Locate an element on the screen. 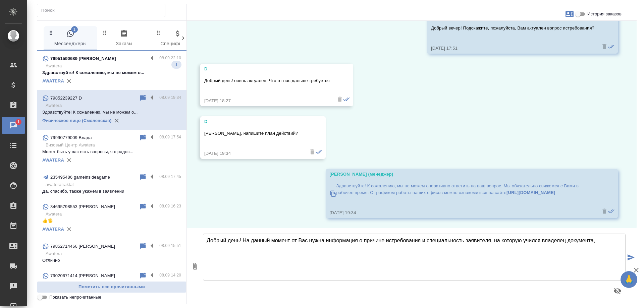  p: Добрый день! очень актуален. Что от нас дальше требуется is located at coordinates (267, 80).